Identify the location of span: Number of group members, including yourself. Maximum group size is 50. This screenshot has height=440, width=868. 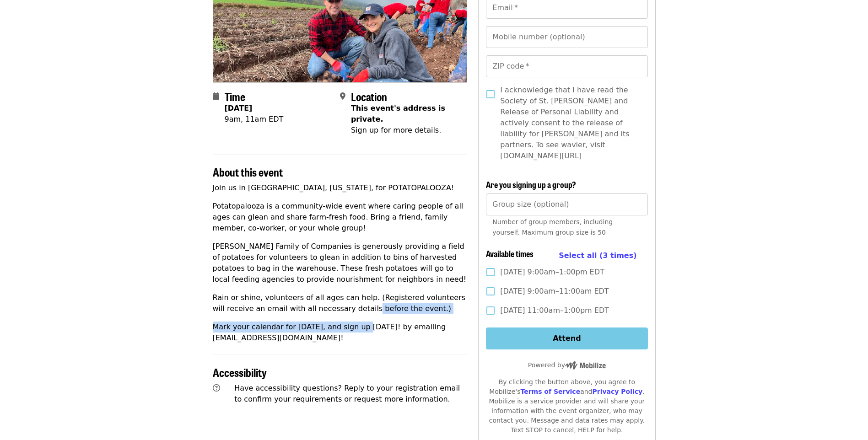
(552, 227).